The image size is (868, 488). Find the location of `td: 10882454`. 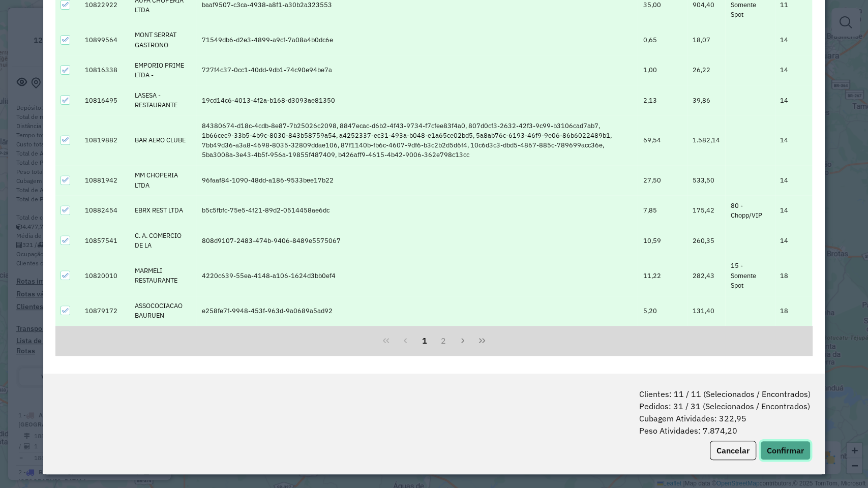

td: 10882454 is located at coordinates (105, 210).